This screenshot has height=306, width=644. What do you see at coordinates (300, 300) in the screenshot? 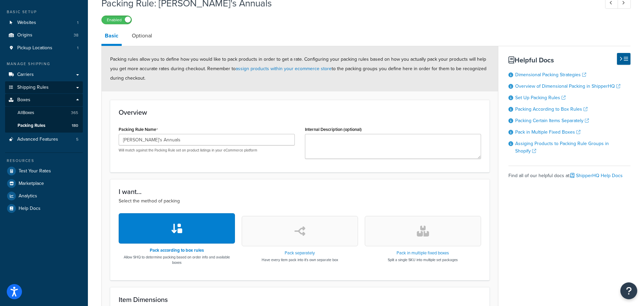
I see `h3: Item Dimensions` at bounding box center [300, 300].